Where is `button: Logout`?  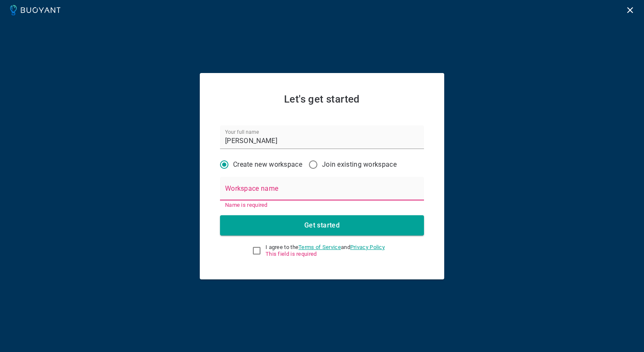
button: Logout is located at coordinates (630, 10).